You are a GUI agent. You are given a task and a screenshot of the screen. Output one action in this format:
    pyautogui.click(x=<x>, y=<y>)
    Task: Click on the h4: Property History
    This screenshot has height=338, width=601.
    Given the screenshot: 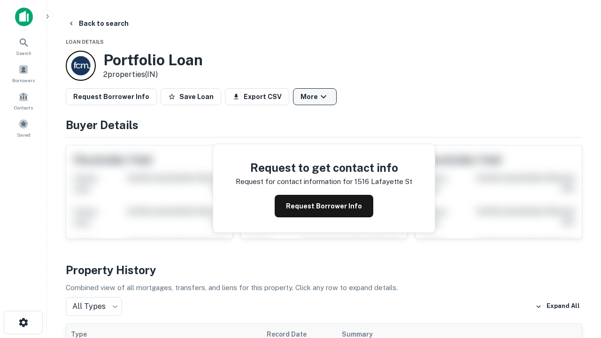 What is the action you would take?
    pyautogui.click(x=324, y=270)
    